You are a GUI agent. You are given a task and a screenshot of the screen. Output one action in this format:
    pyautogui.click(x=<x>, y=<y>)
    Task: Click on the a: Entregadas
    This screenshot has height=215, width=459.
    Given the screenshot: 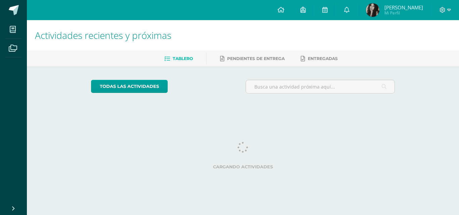 What is the action you would take?
    pyautogui.click(x=319, y=59)
    